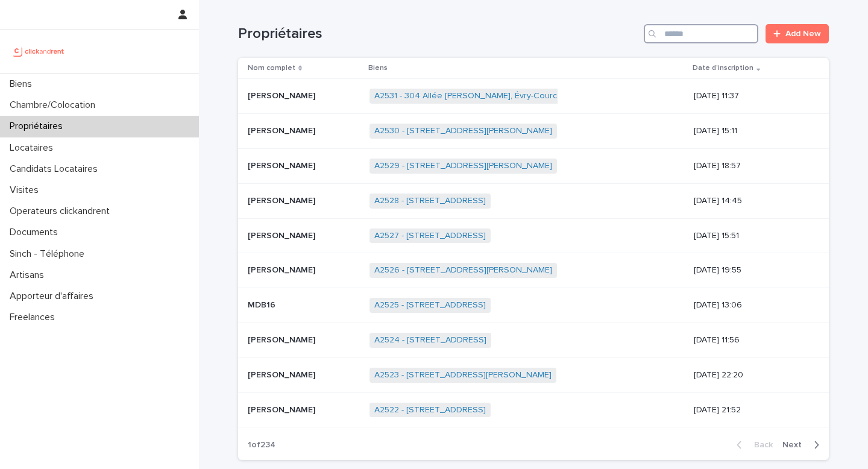  Describe the element at coordinates (803, 445) in the screenshot. I see `button: Next` at that location.